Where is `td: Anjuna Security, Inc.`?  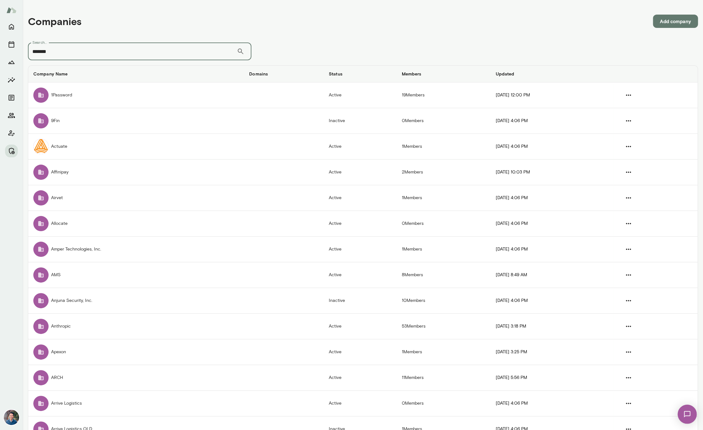 td: Anjuna Security, Inc. is located at coordinates (136, 301).